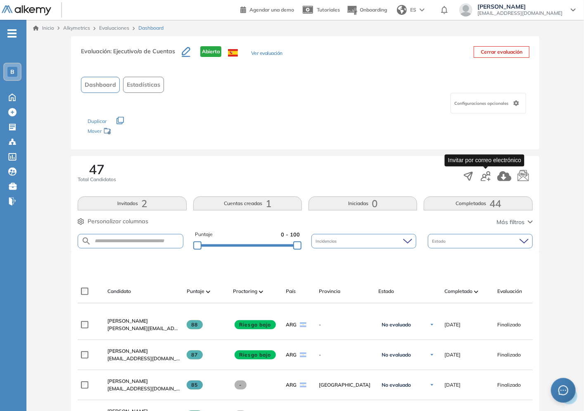 Image resolution: width=584 pixels, height=411 pixels. What do you see at coordinates (329, 291) in the screenshot?
I see `span: Provincia` at bounding box center [329, 291].